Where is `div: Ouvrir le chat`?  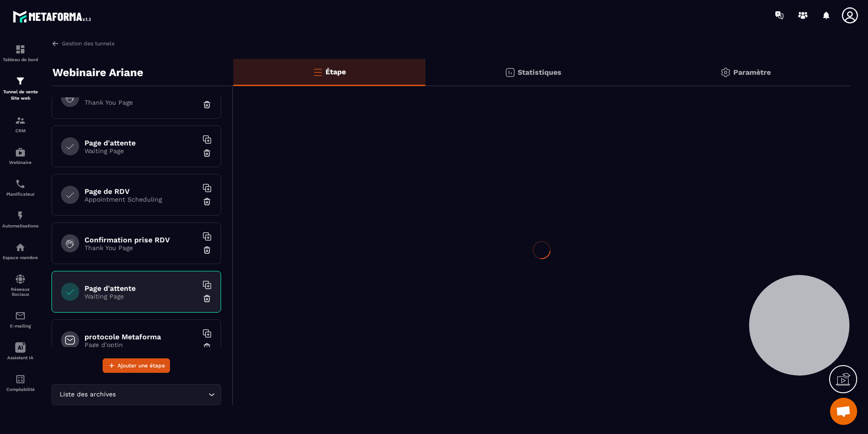
div: Ouvrir le chat is located at coordinates (844, 411).